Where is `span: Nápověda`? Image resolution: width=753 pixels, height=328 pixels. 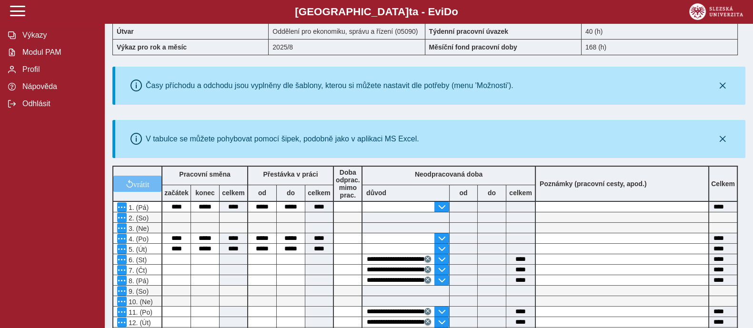
span: Nápověda is located at coordinates (58, 87).